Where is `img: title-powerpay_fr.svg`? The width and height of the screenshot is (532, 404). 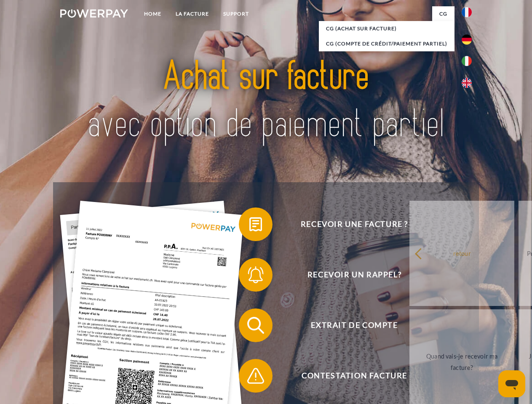
img: title-powerpay_fr.svg is located at coordinates (266, 101).